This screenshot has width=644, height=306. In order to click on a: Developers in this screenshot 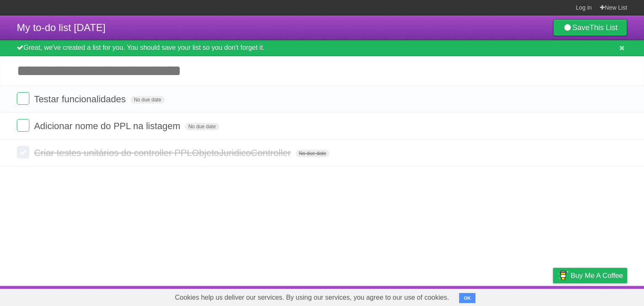, I will do `click(486, 296)`.